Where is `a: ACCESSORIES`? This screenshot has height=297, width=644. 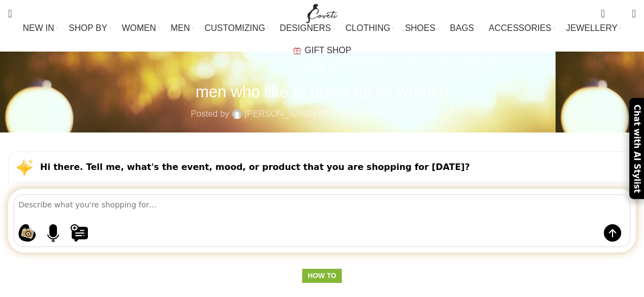 a: ACCESSORIES is located at coordinates (522, 28).